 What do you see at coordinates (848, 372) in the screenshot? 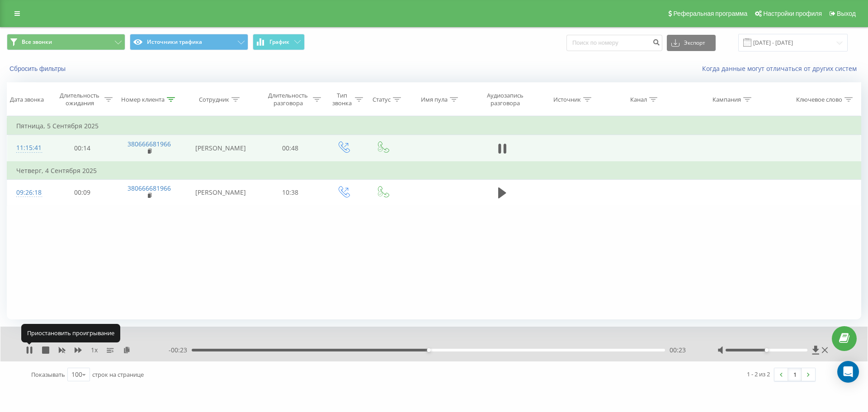
I see `div: Open Intercom Messenger` at bounding box center [848, 372].